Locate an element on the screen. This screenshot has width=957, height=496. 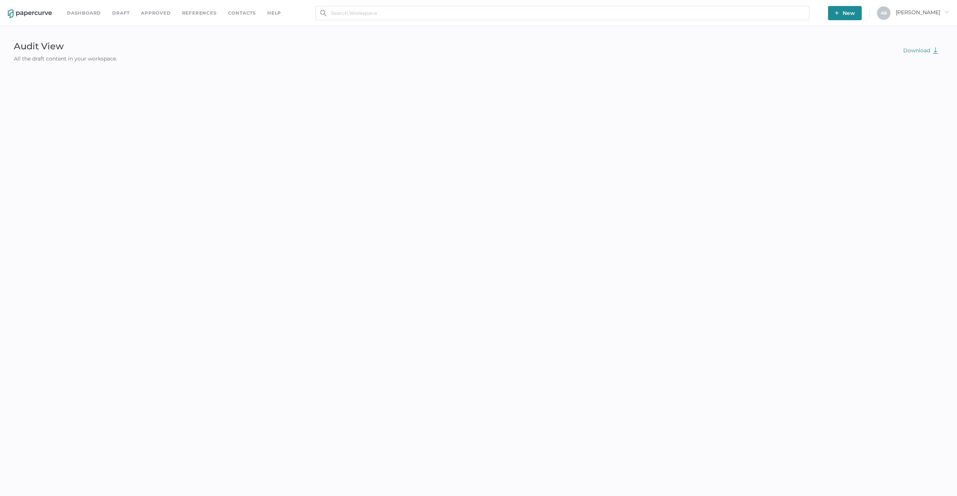
span: A S is located at coordinates (884, 13).